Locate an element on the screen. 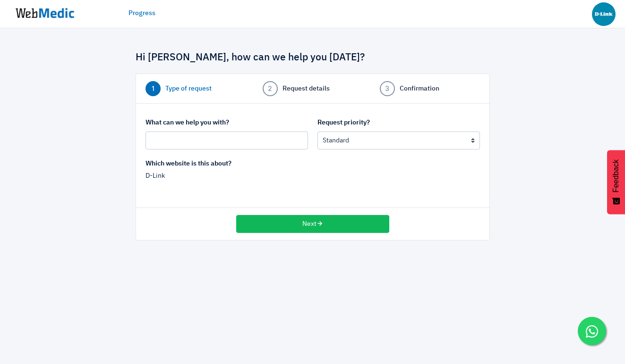  a: 1 Type of request is located at coordinates (196, 89).